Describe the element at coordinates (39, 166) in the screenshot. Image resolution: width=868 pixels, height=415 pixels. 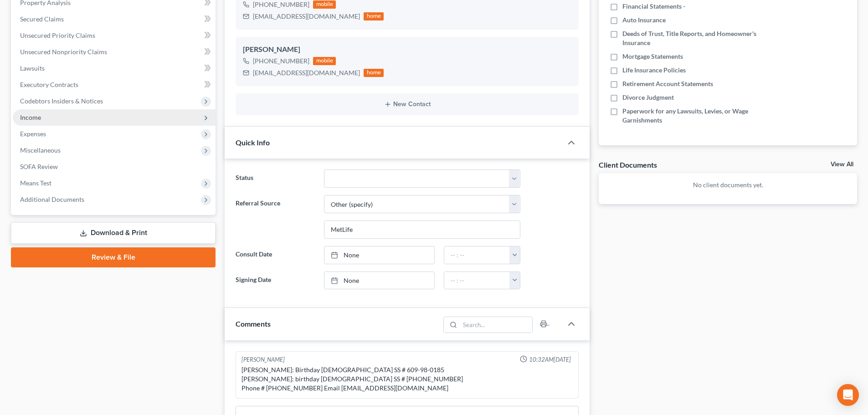
I see `span: SOFA Review` at that location.